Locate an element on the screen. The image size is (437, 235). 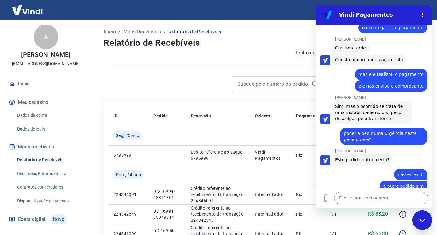
p: 6795999 is located at coordinates (129, 155).